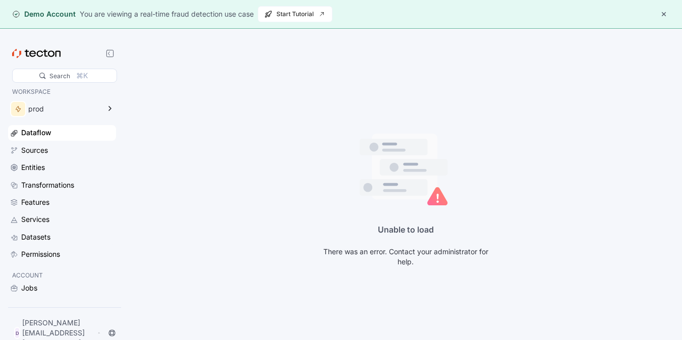  I want to click on a: Monitoring, so click(62, 305).